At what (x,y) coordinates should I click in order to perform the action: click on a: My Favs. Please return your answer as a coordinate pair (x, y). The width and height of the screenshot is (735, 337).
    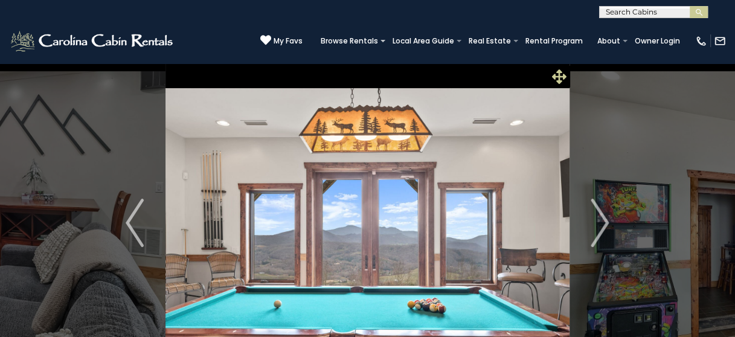
    Looking at the image, I should click on (282, 40).